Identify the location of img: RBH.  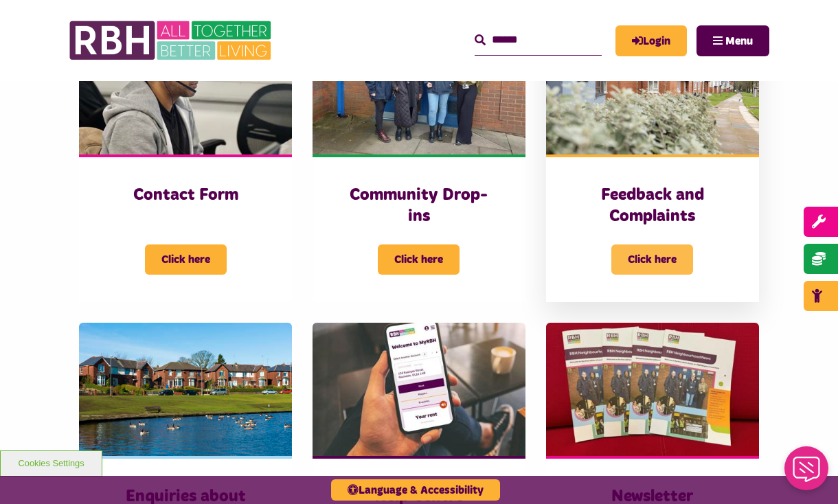
(172, 41).